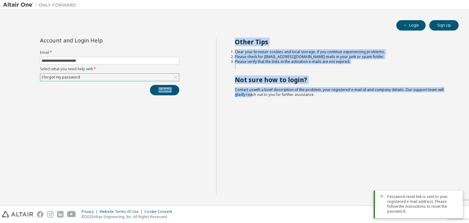 The height and width of the screenshot is (223, 469). What do you see at coordinates (110, 52) in the screenshot?
I see `label: Email` at bounding box center [110, 52].